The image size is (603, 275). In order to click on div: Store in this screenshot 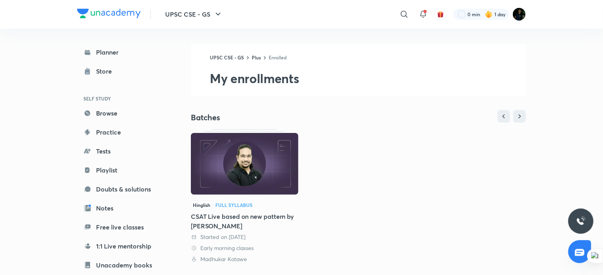, I will do `click(106, 71)`.